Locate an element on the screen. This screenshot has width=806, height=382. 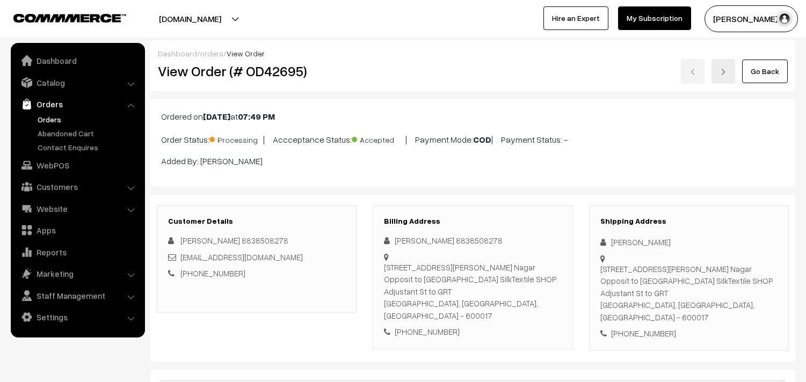
b: 07:49 PM is located at coordinates (256, 117).